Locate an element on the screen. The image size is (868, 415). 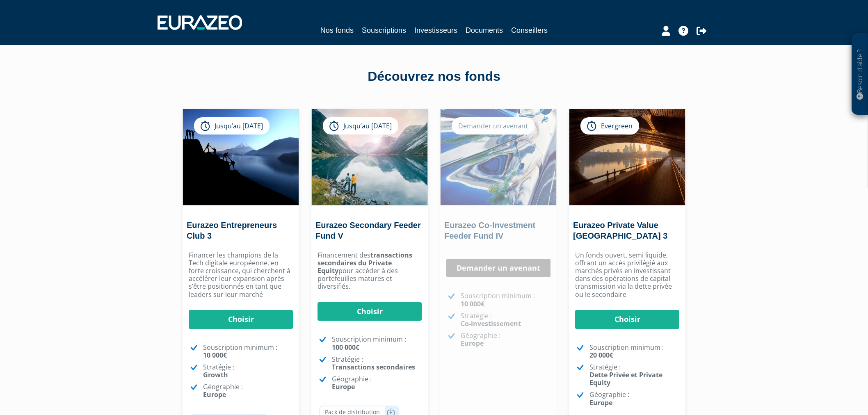
img: Eurazeo Co-Investment Feeder Fund IV is located at coordinates (498, 157).